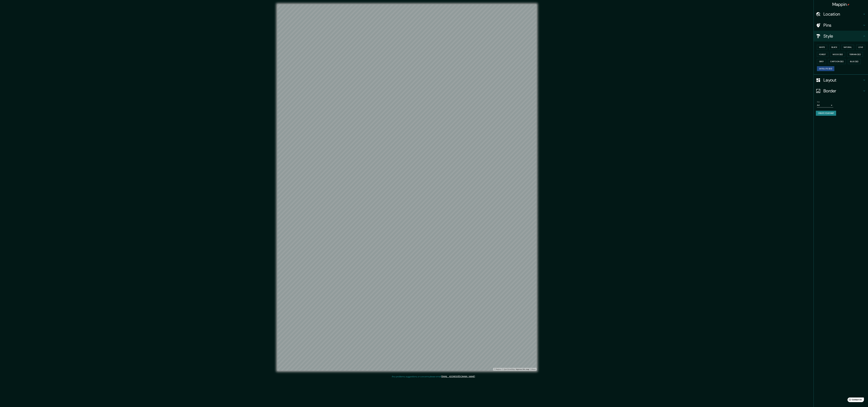 This screenshot has width=868, height=407. I want to click on div: Border, so click(841, 91).